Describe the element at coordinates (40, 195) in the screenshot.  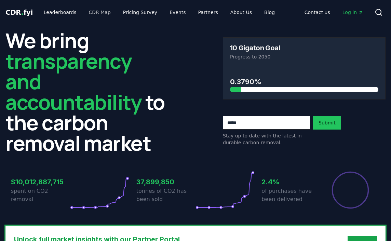
I see `p: spent on CO2 removal` at that location.